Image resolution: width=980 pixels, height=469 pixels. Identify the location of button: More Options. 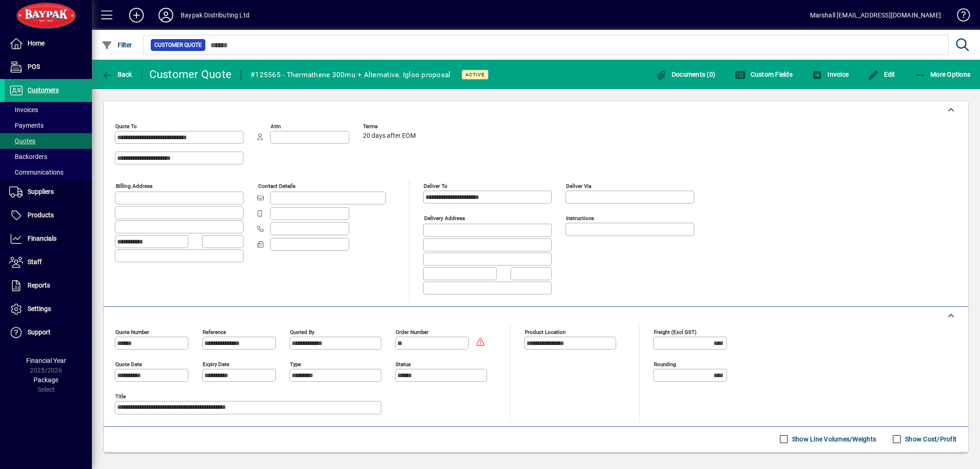
(943, 75).